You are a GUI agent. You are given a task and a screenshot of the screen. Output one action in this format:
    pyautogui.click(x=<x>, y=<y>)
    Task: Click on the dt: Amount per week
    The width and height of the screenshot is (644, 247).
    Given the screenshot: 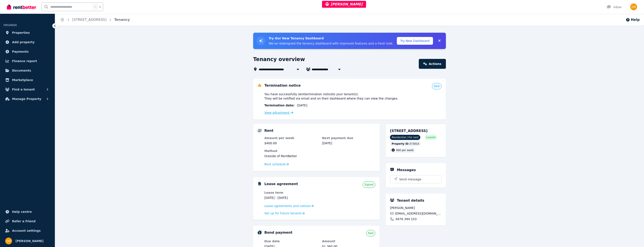 What is the action you would take?
    pyautogui.click(x=291, y=138)
    